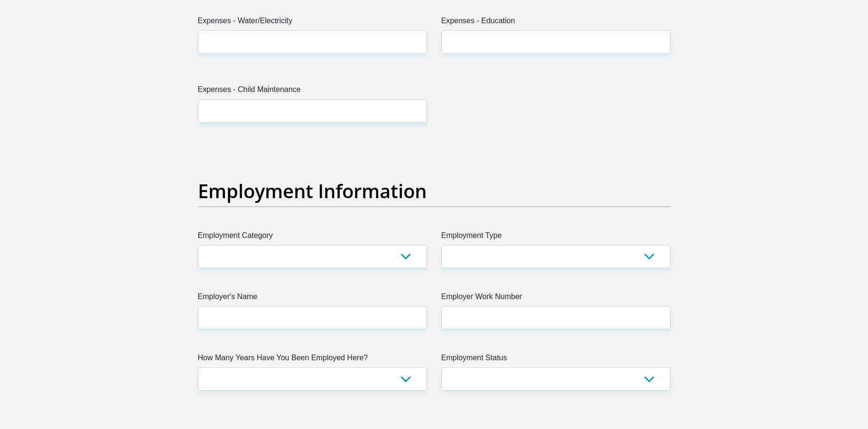 This screenshot has width=868, height=429. I want to click on input: Employer Work Number, so click(556, 317).